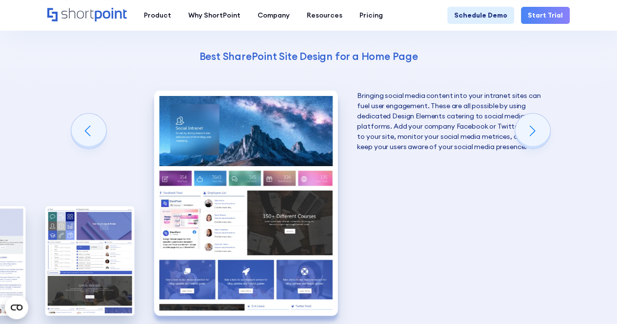 The height and width of the screenshot is (324, 617). What do you see at coordinates (593, 301) in the screenshot?
I see `div: Chat Widget` at bounding box center [593, 301].